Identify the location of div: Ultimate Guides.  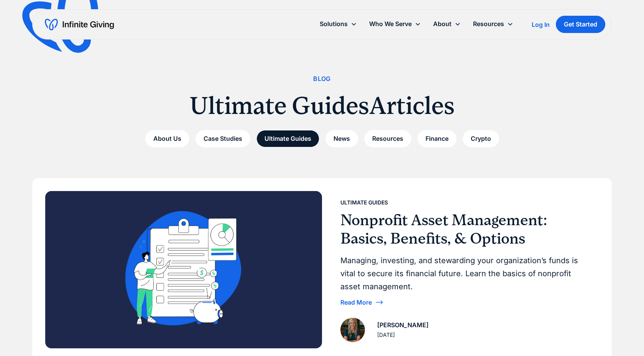
(364, 203).